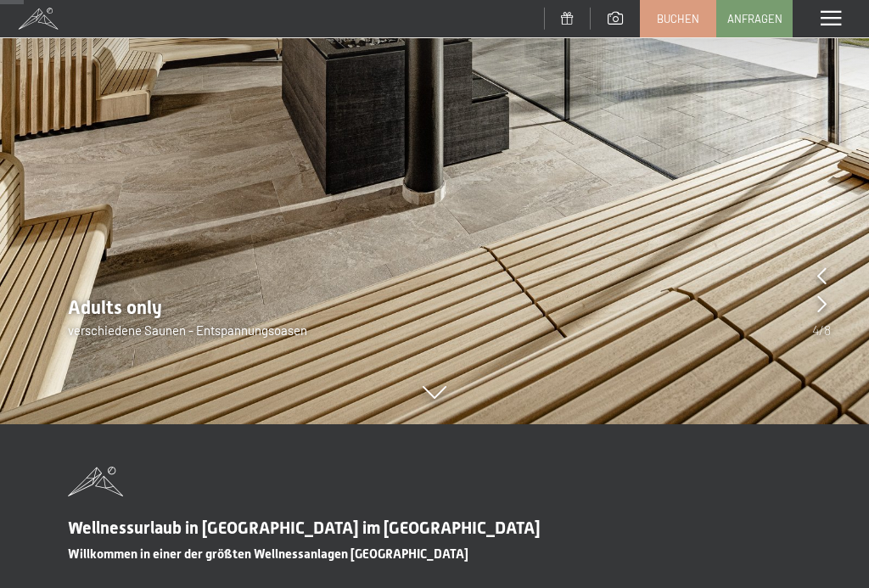 This screenshot has width=869, height=588. Describe the element at coordinates (815, 330) in the screenshot. I see `span: 4` at that location.